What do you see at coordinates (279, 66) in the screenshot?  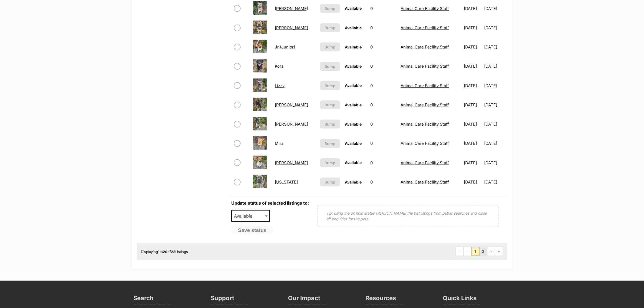 I see `a: Kora` at bounding box center [279, 66].